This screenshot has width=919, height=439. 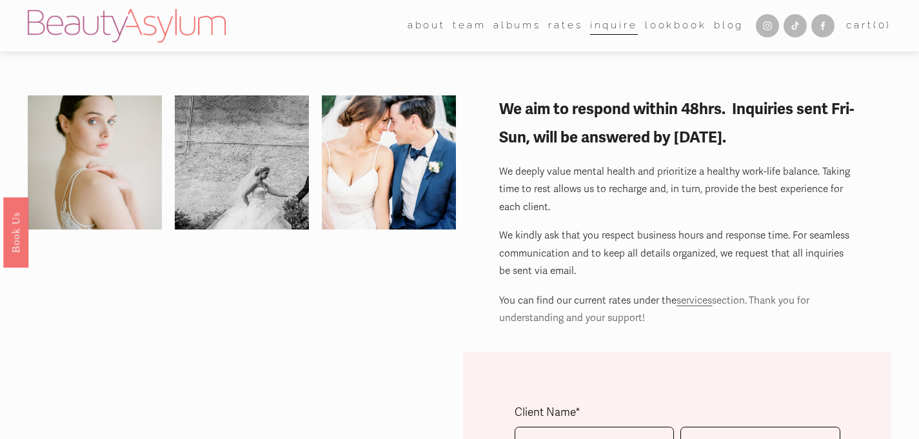 I want to click on span: team, so click(x=469, y=26).